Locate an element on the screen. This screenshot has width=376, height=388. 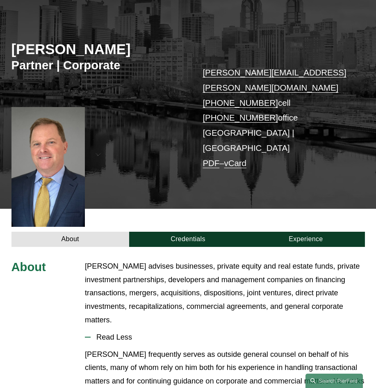
span: Read Less is located at coordinates (228, 337).